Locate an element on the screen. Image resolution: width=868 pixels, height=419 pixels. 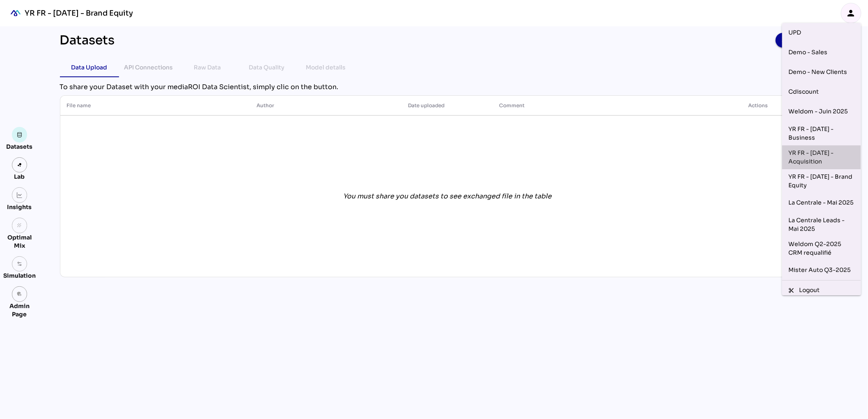
th: Actions is located at coordinates (758, 105).